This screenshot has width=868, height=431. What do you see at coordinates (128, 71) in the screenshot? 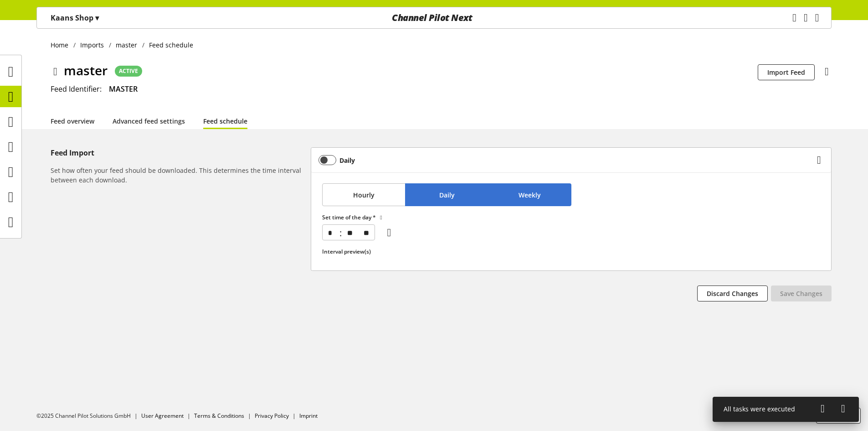
I see `span: ACTIVE` at bounding box center [128, 71].